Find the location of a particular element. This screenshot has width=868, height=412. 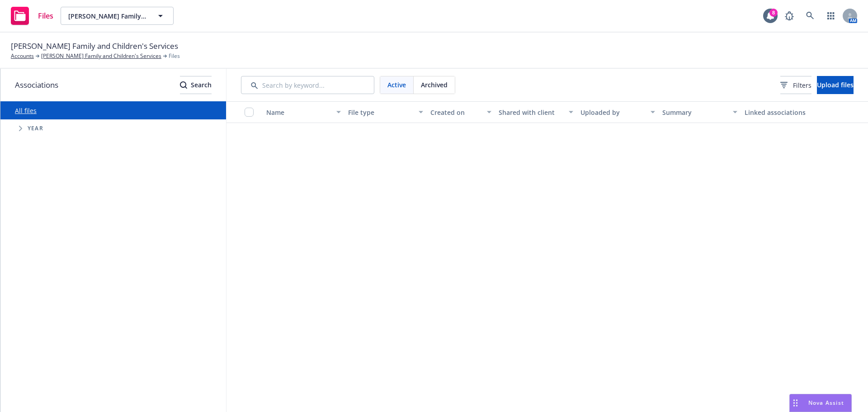

div: Name is located at coordinates (298, 112).